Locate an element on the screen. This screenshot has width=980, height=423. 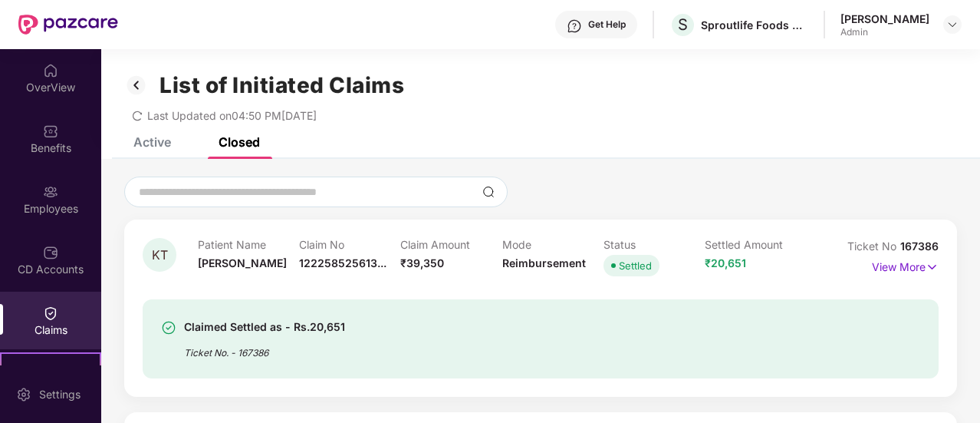
span: Ticket No is located at coordinates (874, 246).